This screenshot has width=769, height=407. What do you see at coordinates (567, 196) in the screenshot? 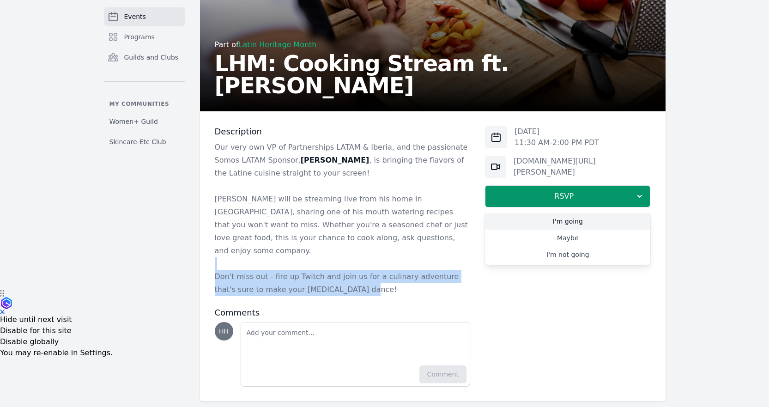
I see `button: RSVP` at bounding box center [567, 196].